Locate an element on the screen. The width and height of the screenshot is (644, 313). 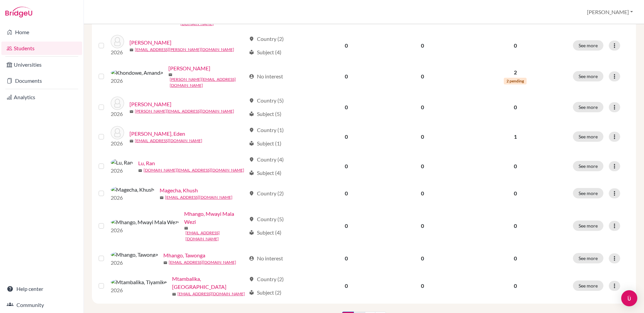
a: Mhango, Tawonga is located at coordinates (184, 255).